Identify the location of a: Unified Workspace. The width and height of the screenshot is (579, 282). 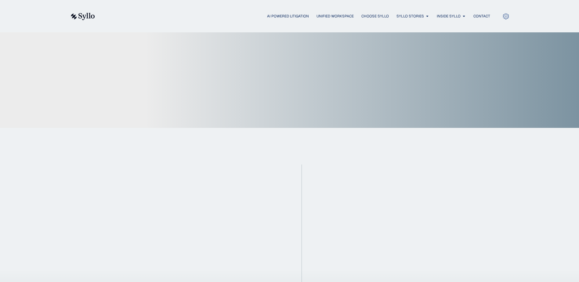
(335, 16).